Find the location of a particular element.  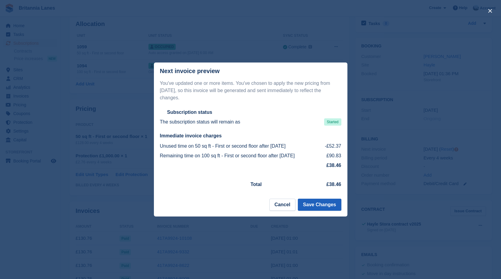

button: Cancel is located at coordinates (282, 205).